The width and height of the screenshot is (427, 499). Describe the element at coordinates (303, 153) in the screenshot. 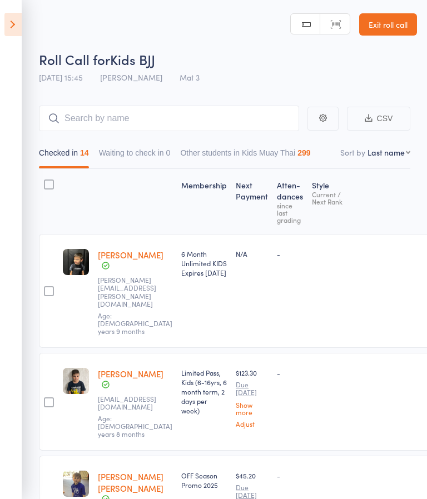

I see `div: 299` at that location.